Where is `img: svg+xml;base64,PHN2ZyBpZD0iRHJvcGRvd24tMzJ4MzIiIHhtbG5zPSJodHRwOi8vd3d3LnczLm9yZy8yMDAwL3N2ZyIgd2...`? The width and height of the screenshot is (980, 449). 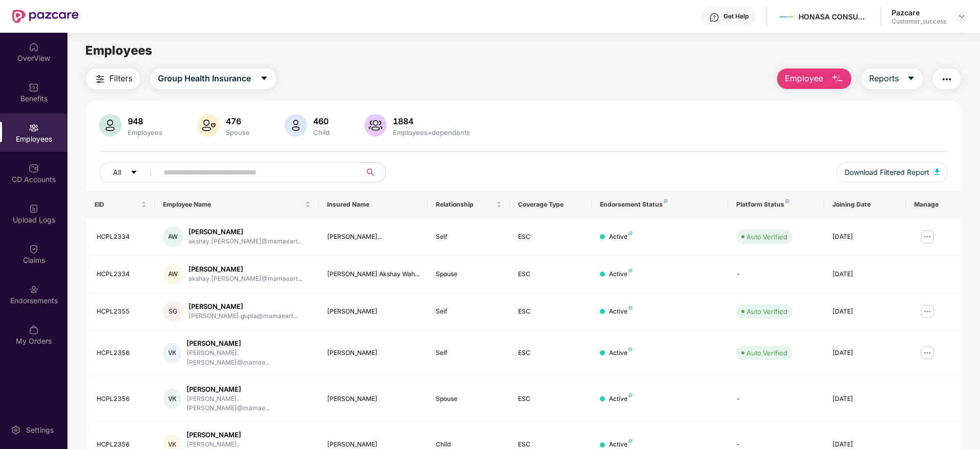
img: svg+xml;base64,PHN2ZyBpZD0iRHJvcGRvd24tMzJ4MzIiIHhtbG5zPSJodHRwOi8vd3d3LnczLm9yZy8yMDAwL3N2ZyIgd2... is located at coordinates (962, 16).